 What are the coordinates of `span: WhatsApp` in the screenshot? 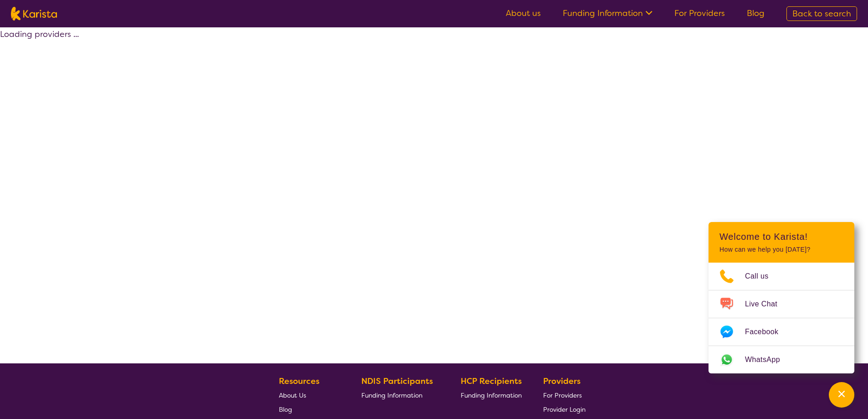 It's located at (768, 359).